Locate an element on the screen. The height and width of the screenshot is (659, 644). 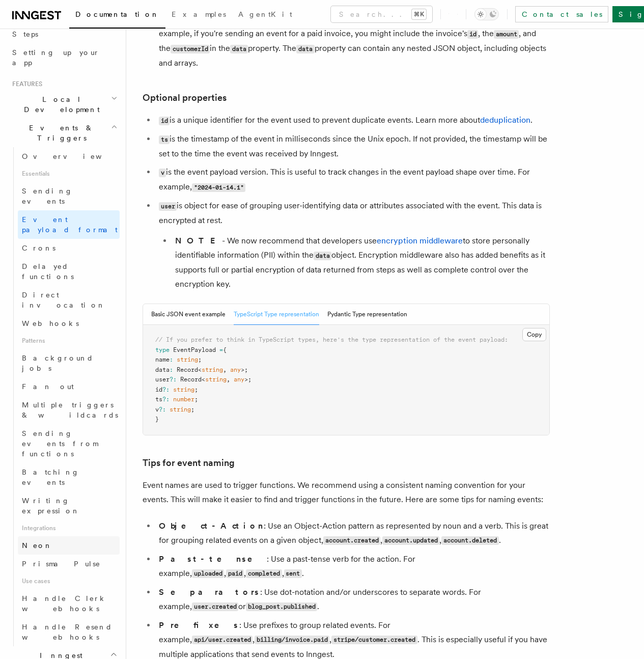
li: is a unique identifier for the event used to prevent duplicate events. Learn more about . is located at coordinates (353, 120).